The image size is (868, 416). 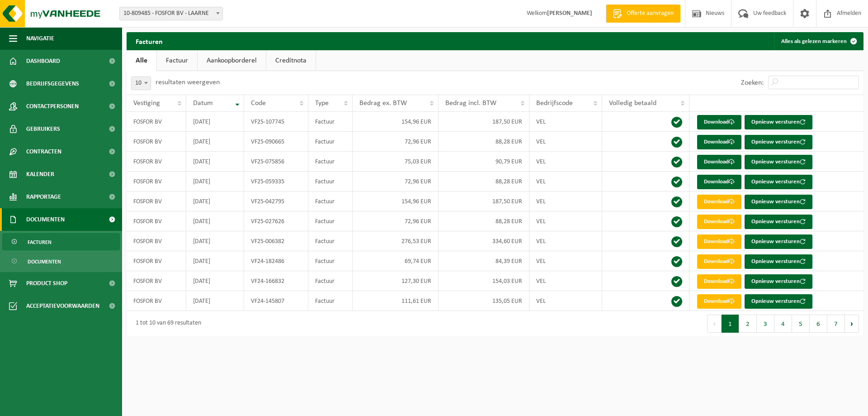 I want to click on button: 2, so click(x=748, y=324).